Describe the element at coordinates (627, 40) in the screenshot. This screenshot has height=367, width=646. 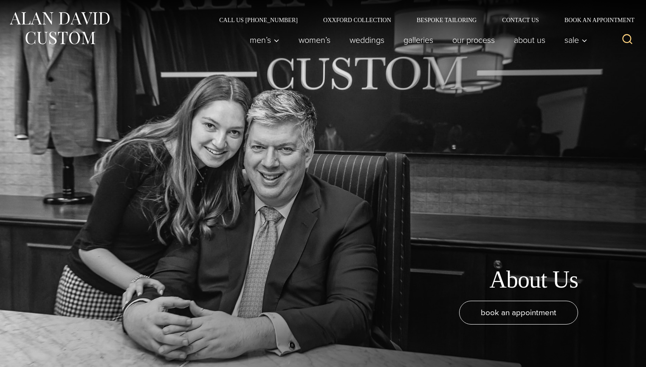
I see `button: View Search Form` at that location.